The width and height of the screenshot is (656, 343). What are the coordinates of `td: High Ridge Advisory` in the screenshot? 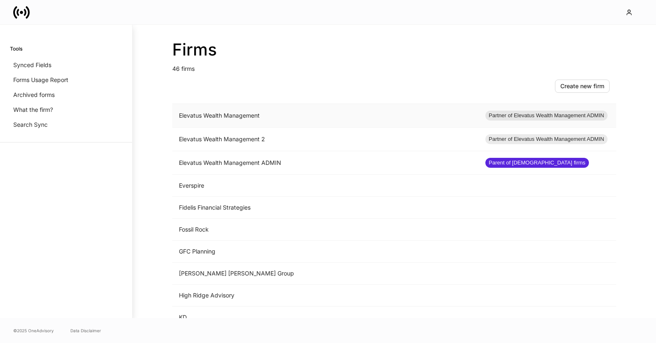 It's located at (325, 295).